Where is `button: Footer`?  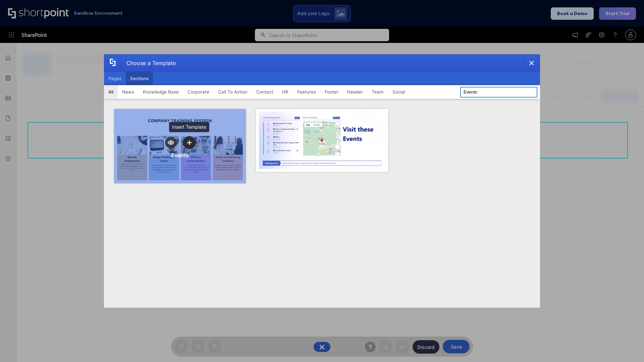 button: Footer is located at coordinates (331, 92).